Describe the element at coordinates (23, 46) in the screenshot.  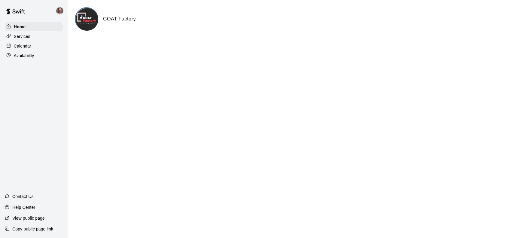
I see `p: Calendar` at that location.